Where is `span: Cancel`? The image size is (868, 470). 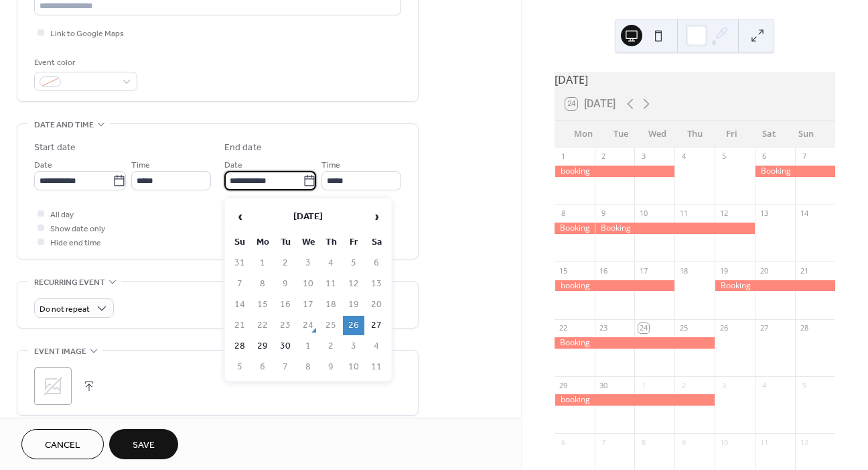
span: Cancel is located at coordinates (62, 446).